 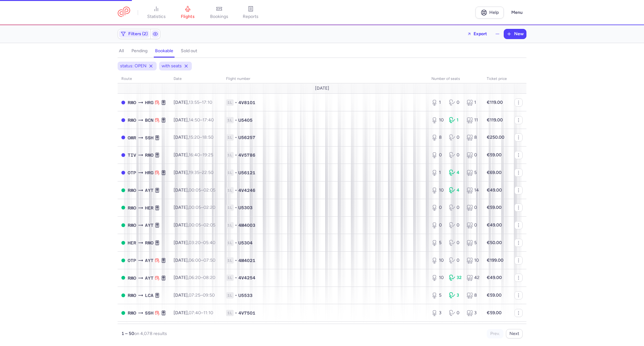 I want to click on span: on 4,078 results, so click(x=151, y=333).